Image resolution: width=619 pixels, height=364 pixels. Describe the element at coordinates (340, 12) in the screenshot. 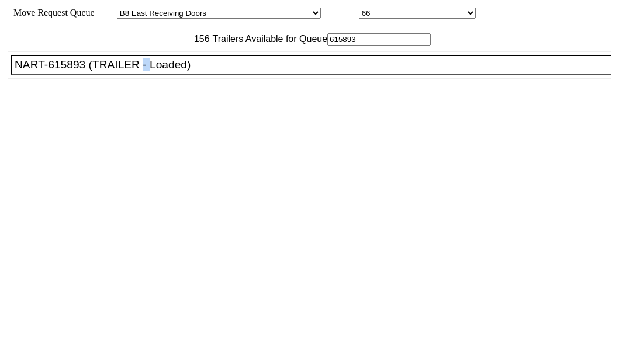

I see `span: Location` at that location.